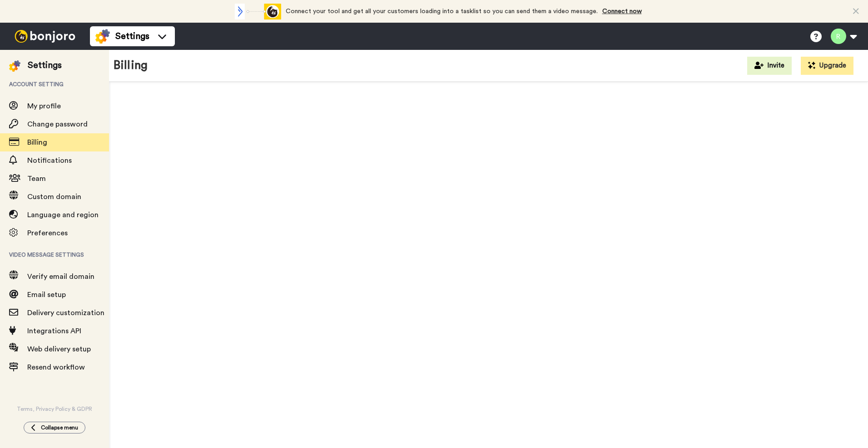 This screenshot has height=448, width=868. What do you see at coordinates (63, 215) in the screenshot?
I see `span: Language and region` at bounding box center [63, 215].